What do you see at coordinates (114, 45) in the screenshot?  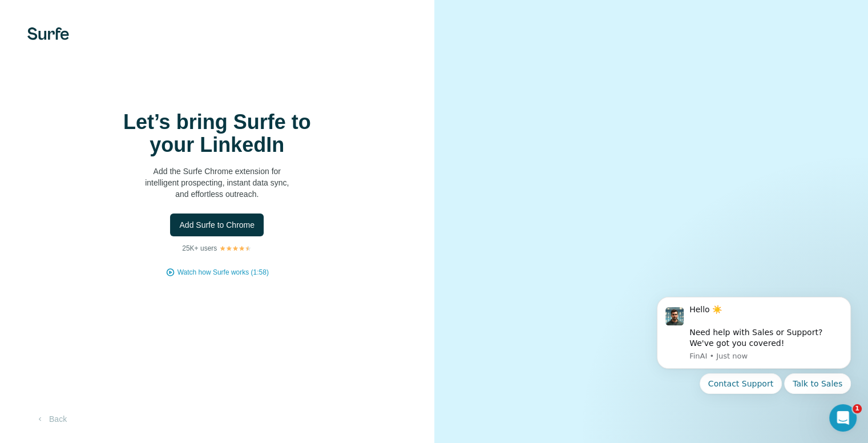 I see `div: message notification from FinAI, Just now. Hello ☀️ ​ Need help with Sales or Support? We've got ...` at bounding box center [114, 45].